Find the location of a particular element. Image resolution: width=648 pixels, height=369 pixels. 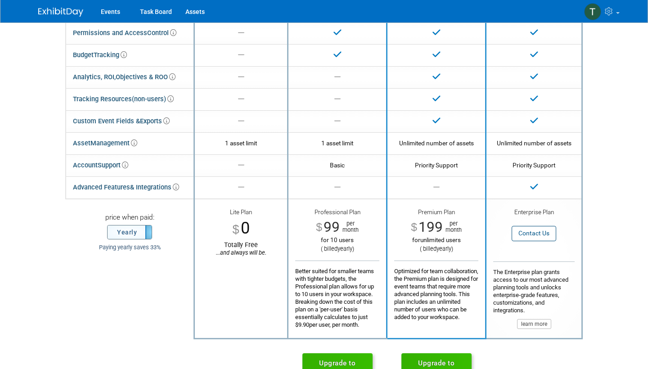

span: 0 is located at coordinates (245, 228).